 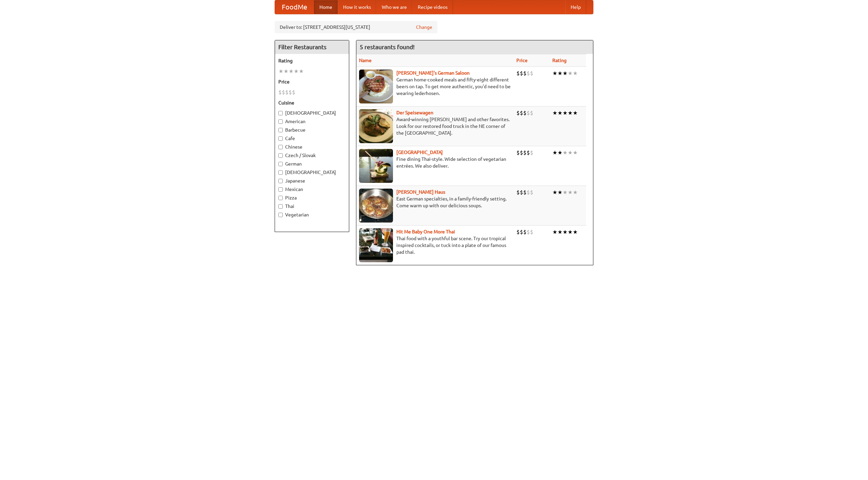 I want to click on input: Vegetarian, so click(x=280, y=215).